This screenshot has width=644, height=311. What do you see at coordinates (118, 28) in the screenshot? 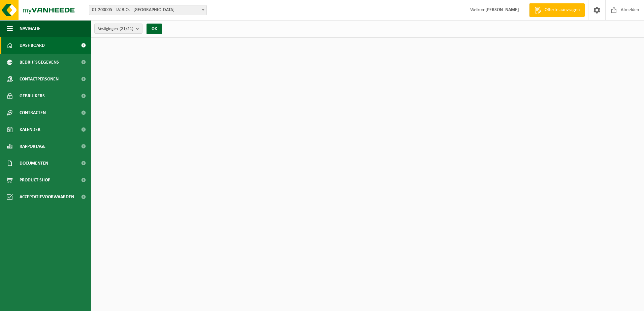
I see `button: Vestigingen(21/21)` at bounding box center [118, 28].